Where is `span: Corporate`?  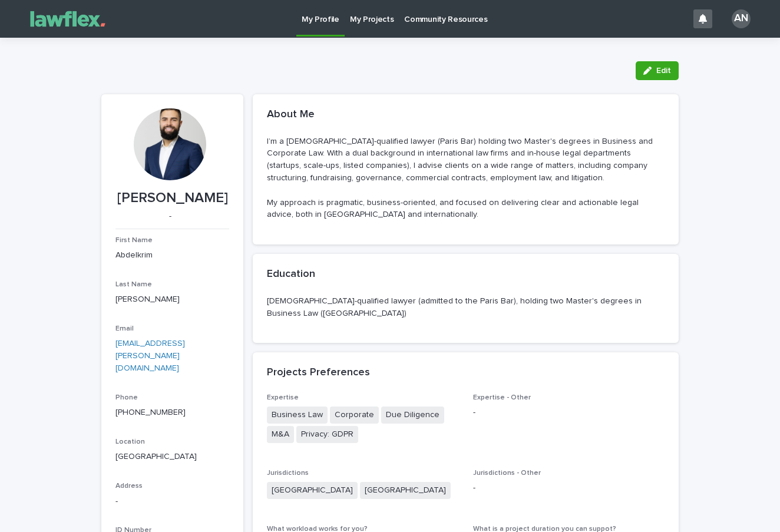
span: Corporate is located at coordinates (354, 415).